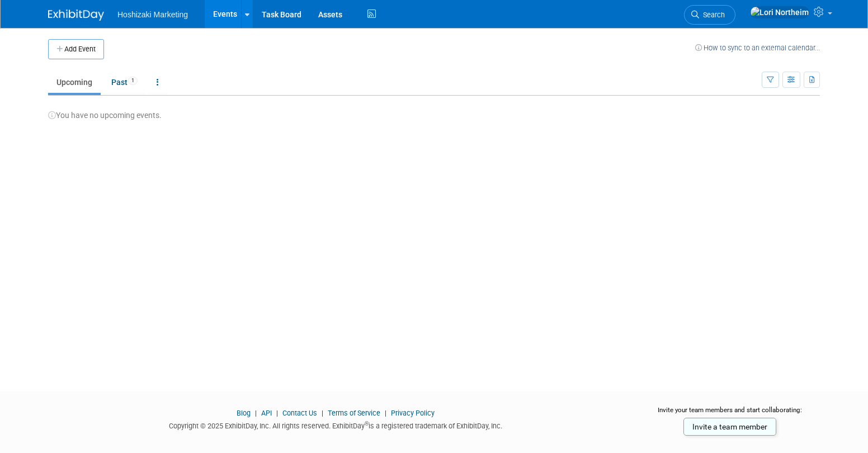 The width and height of the screenshot is (868, 453). What do you see at coordinates (76, 15) in the screenshot?
I see `img: ExhibitDay` at bounding box center [76, 15].